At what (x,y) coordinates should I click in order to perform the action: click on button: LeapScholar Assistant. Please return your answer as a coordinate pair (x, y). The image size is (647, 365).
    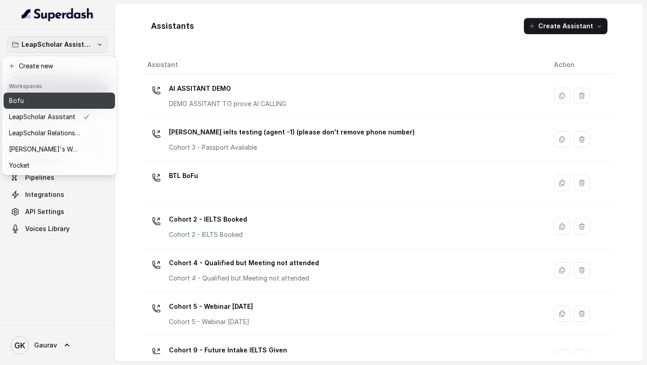
    Looking at the image, I should click on (57, 44).